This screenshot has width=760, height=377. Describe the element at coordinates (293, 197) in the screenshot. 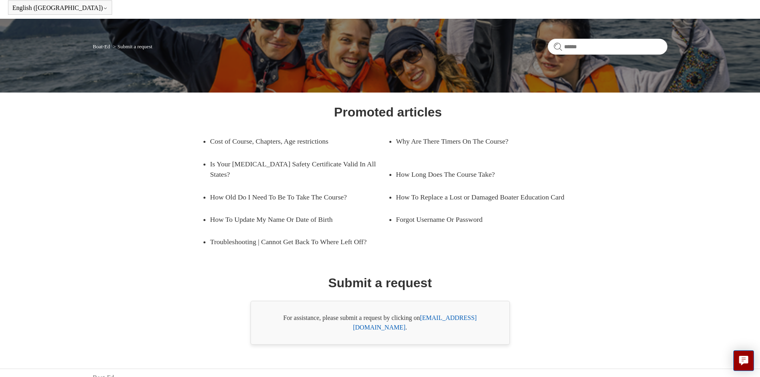

I see `a: How Old Do I Need To Be To Take The Course?` at that location.